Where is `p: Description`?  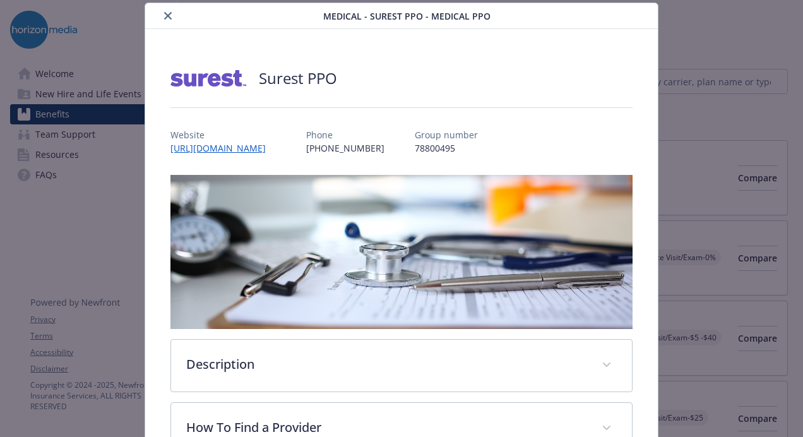 p: Description is located at coordinates (386, 364).